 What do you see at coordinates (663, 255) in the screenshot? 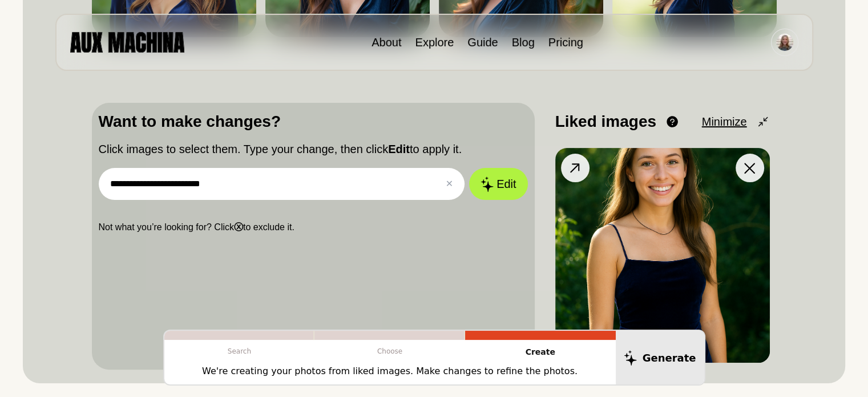
I see `img: Image` at bounding box center [663, 255].